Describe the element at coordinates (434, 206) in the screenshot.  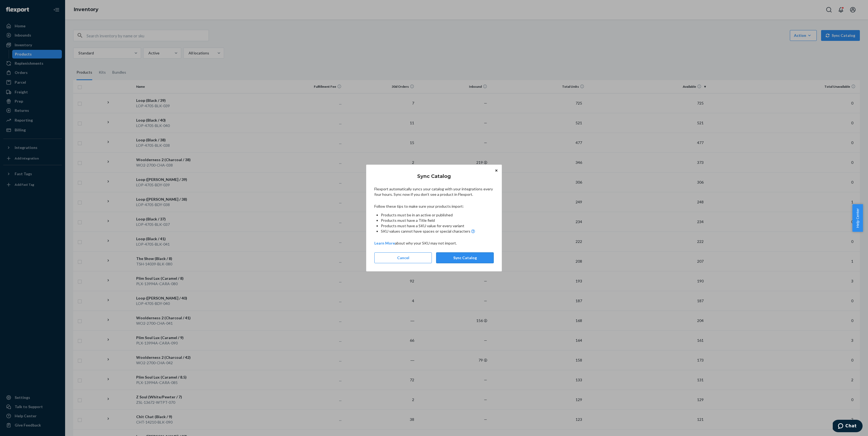
I see `p: Follow these tips to make sure your products import:` at that location.